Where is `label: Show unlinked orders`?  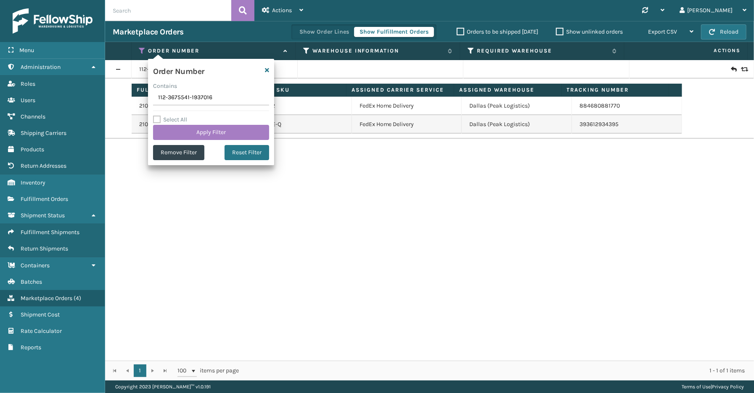
label: Show unlinked orders is located at coordinates (589, 32).